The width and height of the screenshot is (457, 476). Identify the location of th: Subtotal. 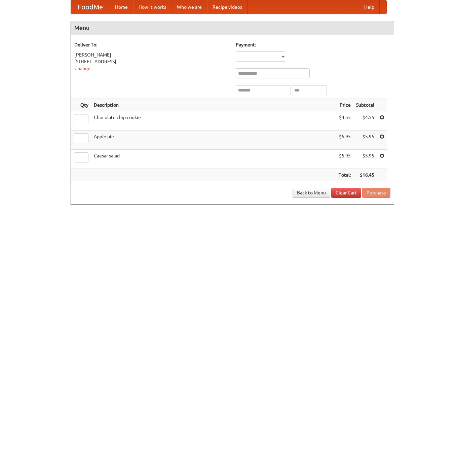
(365, 105).